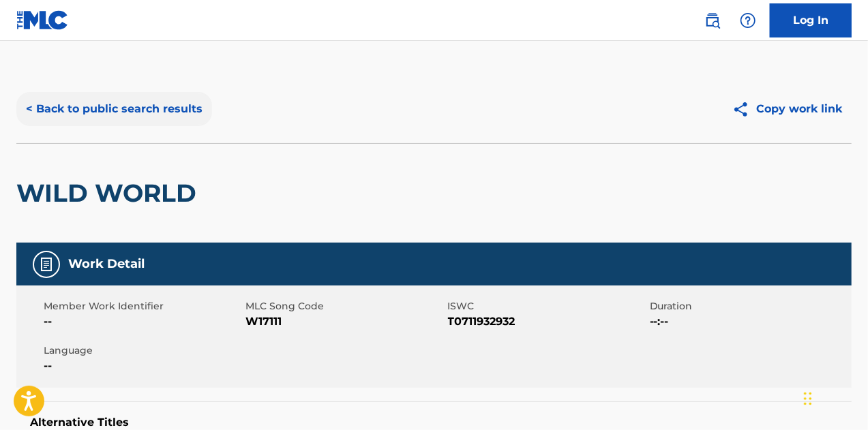  Describe the element at coordinates (713, 21) in the screenshot. I see `a: Public Search` at that location.